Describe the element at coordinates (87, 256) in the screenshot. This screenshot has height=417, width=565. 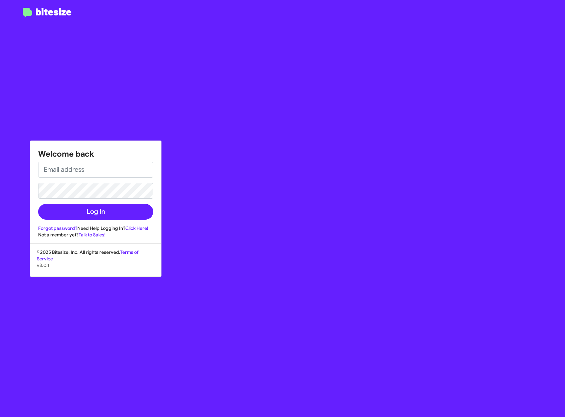
I see `a: Terms of Service` at that location.